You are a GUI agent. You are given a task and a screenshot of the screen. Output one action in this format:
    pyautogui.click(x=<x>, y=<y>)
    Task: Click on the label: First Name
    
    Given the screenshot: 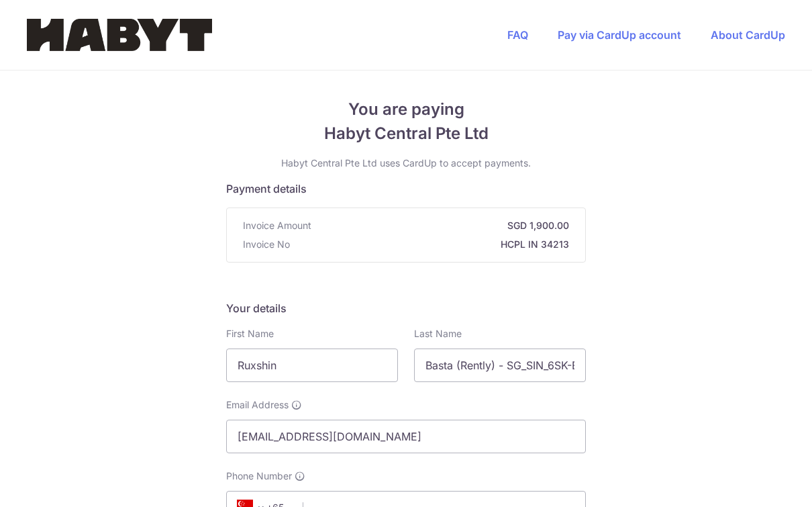 What is the action you would take?
    pyautogui.click(x=250, y=333)
    